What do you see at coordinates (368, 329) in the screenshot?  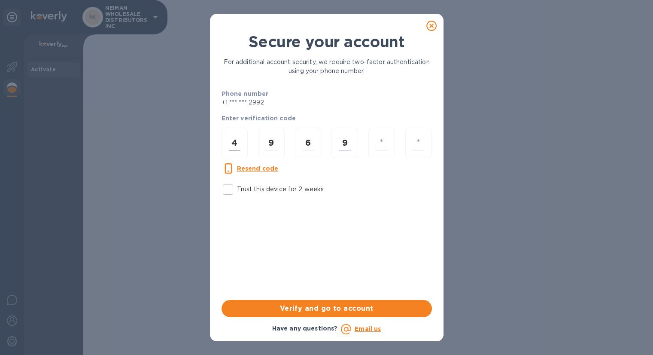 I see `b: Email us` at bounding box center [368, 329].